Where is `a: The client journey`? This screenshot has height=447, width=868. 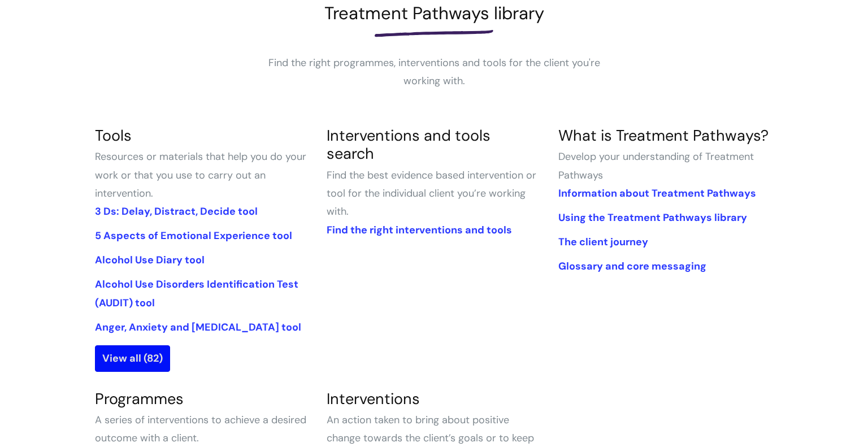
a: The client journey is located at coordinates (603, 242).